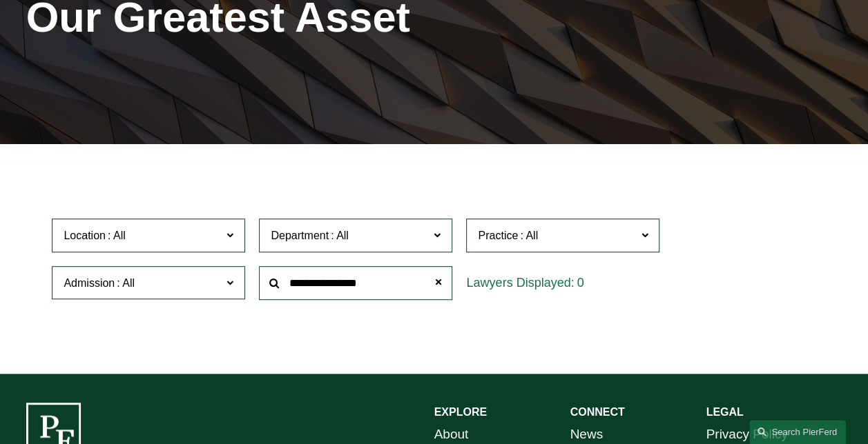  Describe the element at coordinates (724, 412) in the screenshot. I see `strong: LEGAL` at that location.